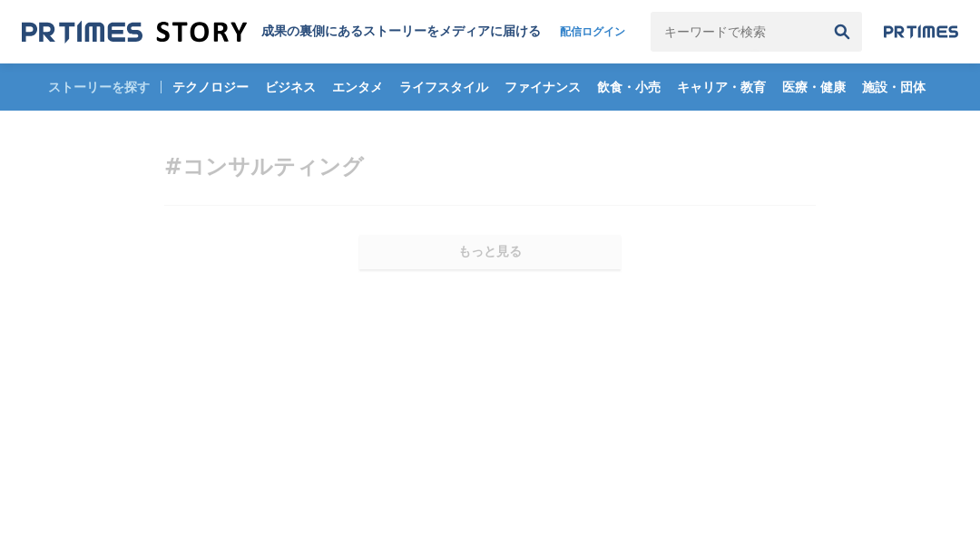 The image size is (980, 544). I want to click on span: ライフスタイル, so click(443, 87).